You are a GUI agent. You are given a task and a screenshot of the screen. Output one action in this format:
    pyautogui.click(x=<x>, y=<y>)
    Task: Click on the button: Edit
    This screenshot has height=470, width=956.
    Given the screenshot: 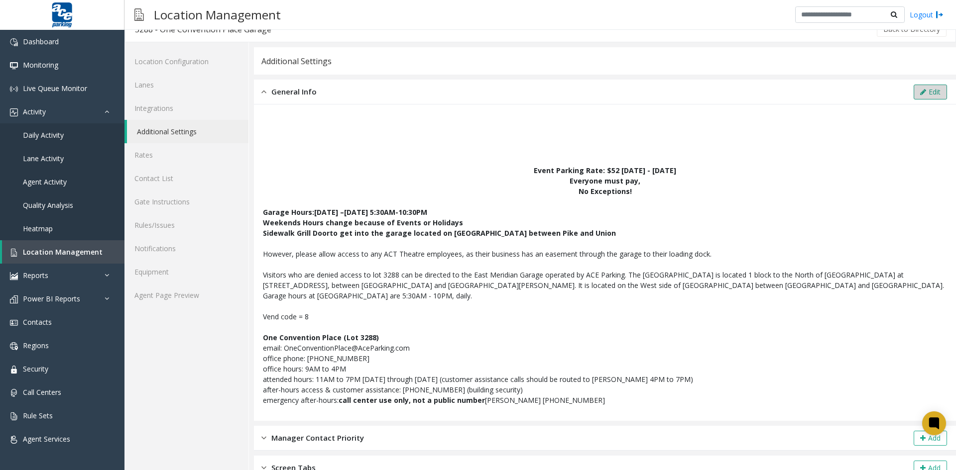 What is the action you would take?
    pyautogui.click(x=930, y=92)
    